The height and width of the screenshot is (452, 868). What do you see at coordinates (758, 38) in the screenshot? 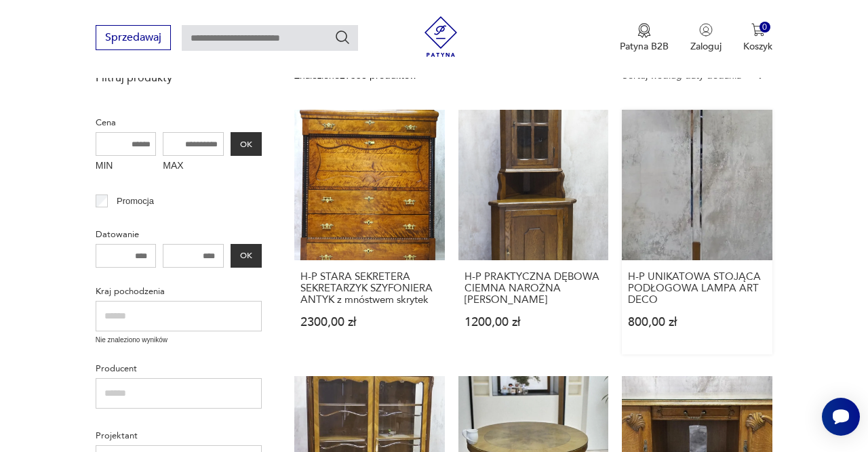
I see `button: 0Koszyk` at bounding box center [758, 38].